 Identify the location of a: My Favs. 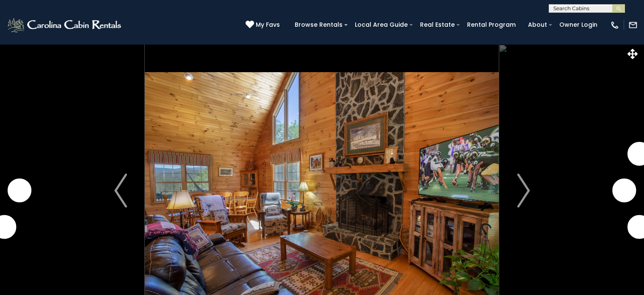
(263, 25).